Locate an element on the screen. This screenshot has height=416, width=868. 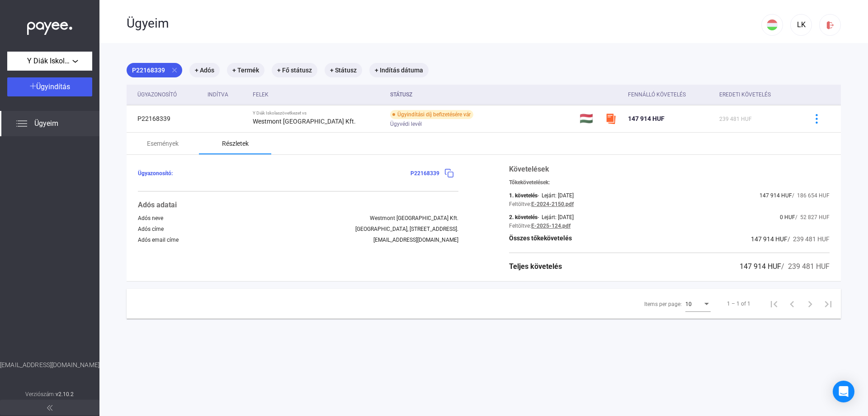
button: HU is located at coordinates (773, 25).